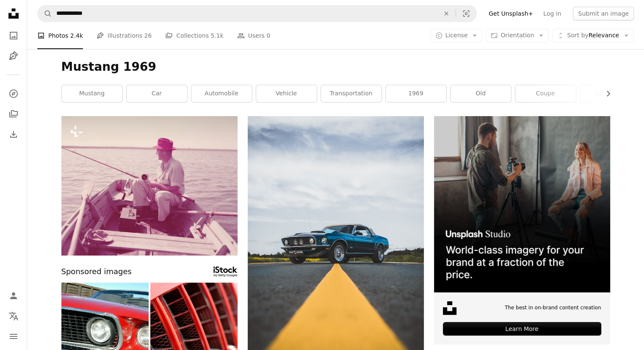 The height and width of the screenshot is (350, 644). Describe the element at coordinates (254, 36) in the screenshot. I see `a: Users 0` at that location.